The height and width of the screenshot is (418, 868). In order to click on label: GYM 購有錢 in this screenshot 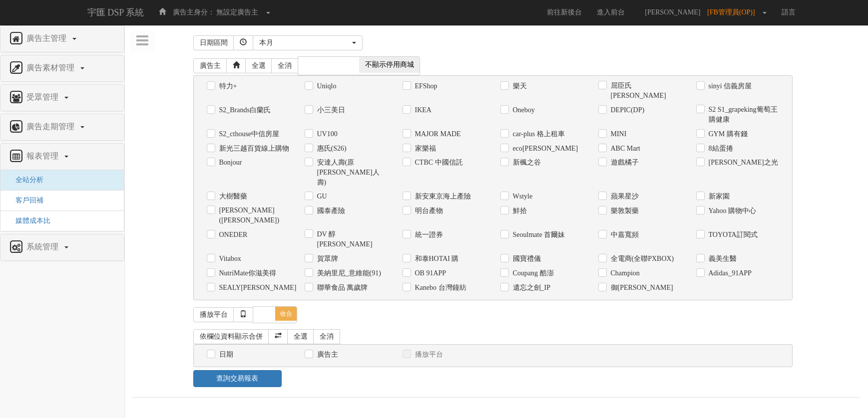, I will do `click(727, 135)`.